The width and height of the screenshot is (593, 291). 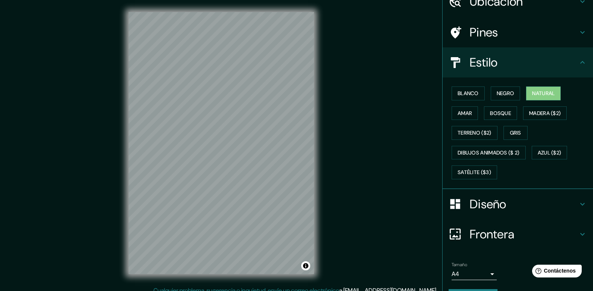 What do you see at coordinates (500, 113) in the screenshot?
I see `font: Bosque` at bounding box center [500, 113].